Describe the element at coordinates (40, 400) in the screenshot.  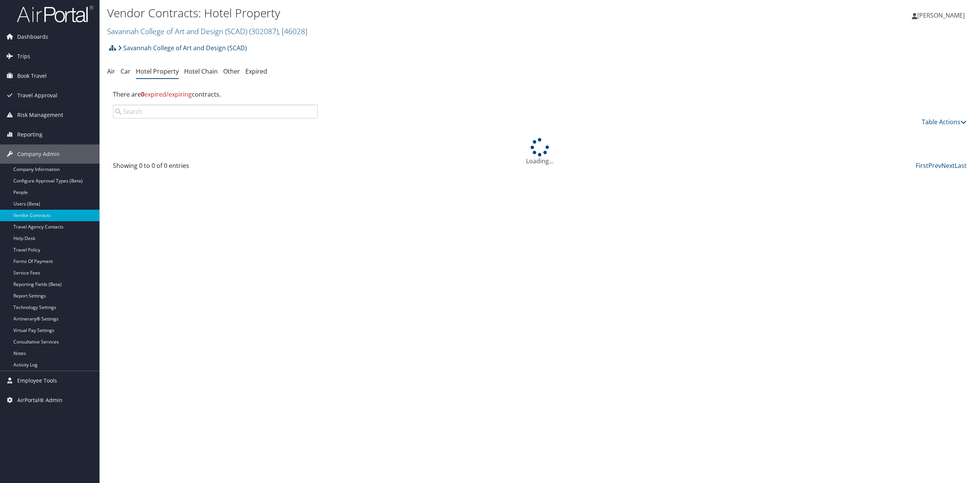
I see `span: AirPortal® Admin` at that location.